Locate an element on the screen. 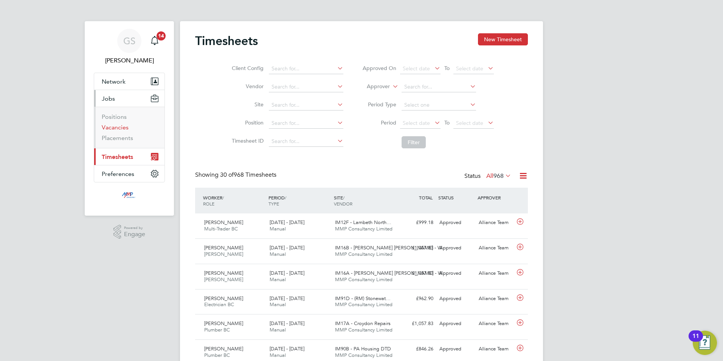 This screenshot has width=723, height=361. span: IM12F - Lambeth North… is located at coordinates (363, 222).